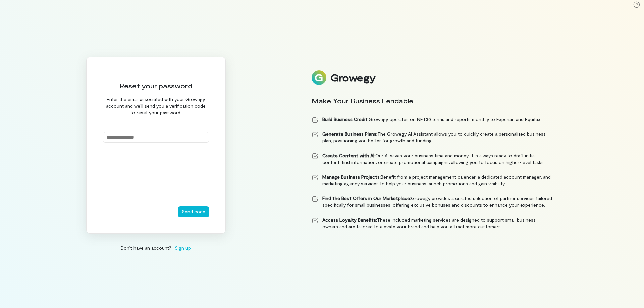 Image resolution: width=644 pixels, height=308 pixels. I want to click on strong: Find the Best Offers in Our Marketplace:, so click(366, 198).